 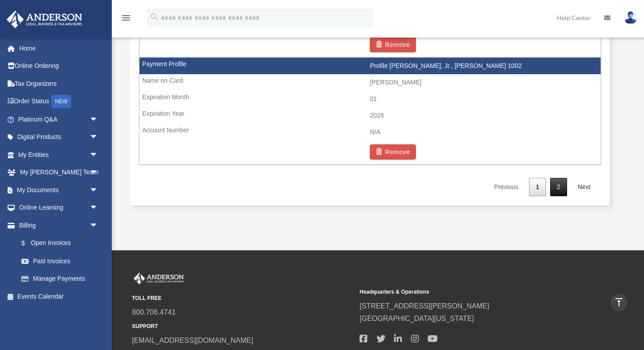 What do you see at coordinates (60, 279) in the screenshot?
I see `a: Manage Payments` at bounding box center [60, 279].